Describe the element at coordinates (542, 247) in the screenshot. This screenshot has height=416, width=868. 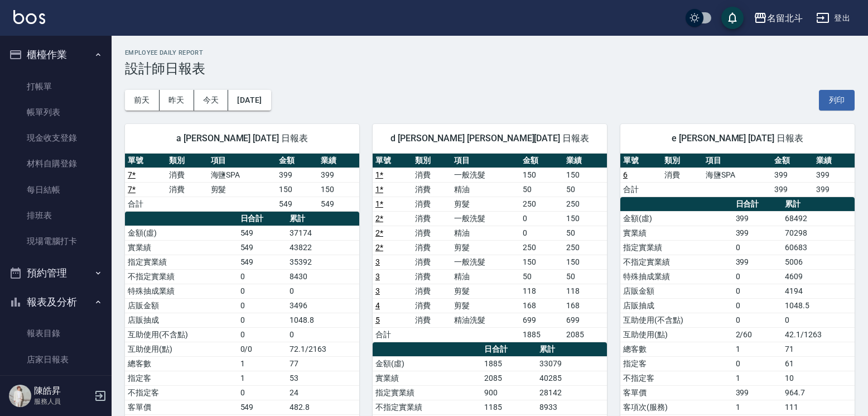
I see `td: 250` at that location.